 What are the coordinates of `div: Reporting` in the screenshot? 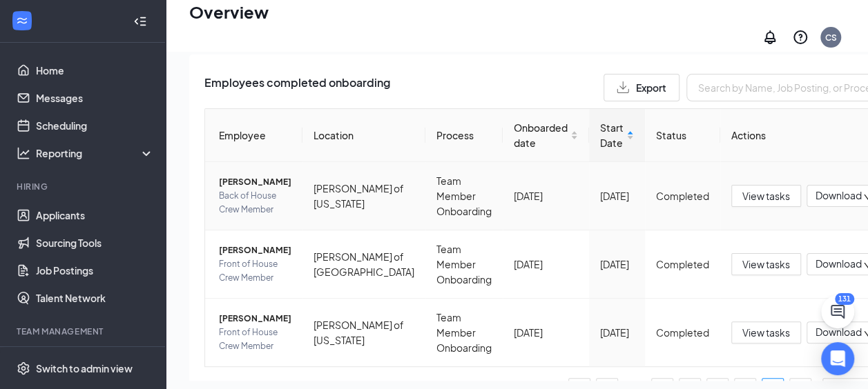 It's located at (95, 153).